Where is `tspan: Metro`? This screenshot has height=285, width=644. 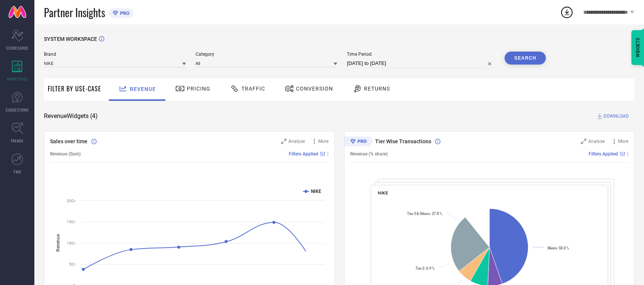
tspan: Metro is located at coordinates (552, 248).